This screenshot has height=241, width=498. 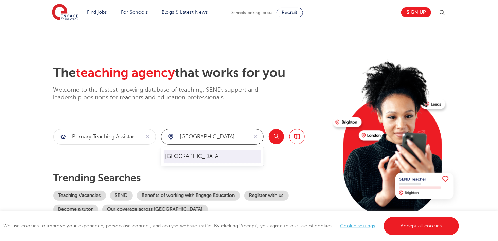 What do you see at coordinates (121, 196) in the screenshot?
I see `a: SEND` at bounding box center [121, 196].